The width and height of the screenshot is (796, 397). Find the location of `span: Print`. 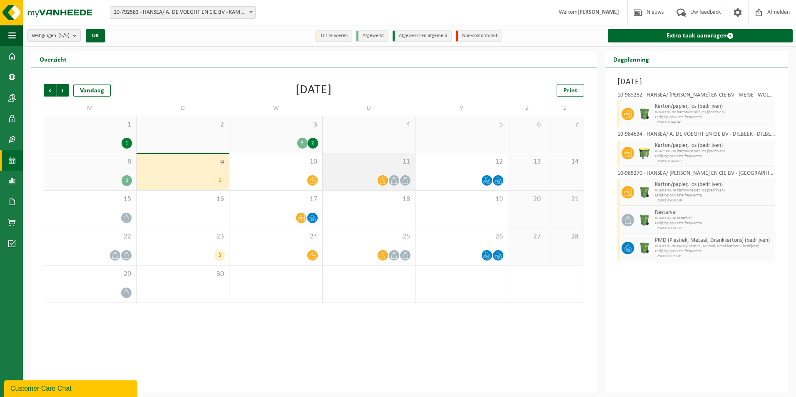

span: Print is located at coordinates (570, 91).